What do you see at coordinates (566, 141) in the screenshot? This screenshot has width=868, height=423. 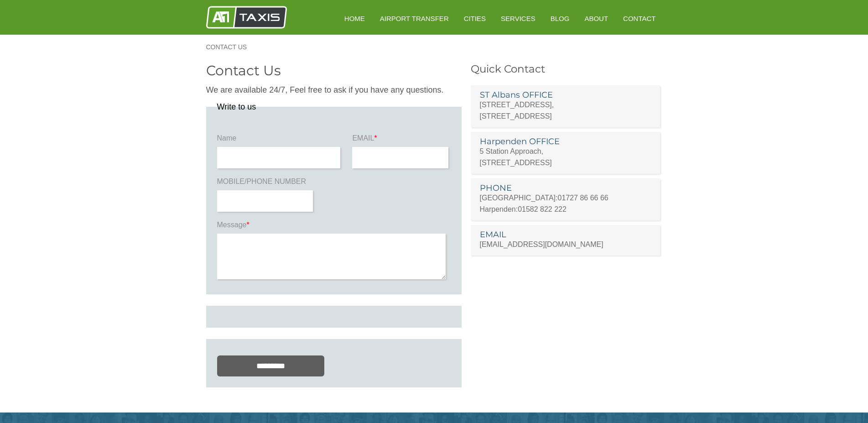 I see `h3: Harpenden OFFICE` at bounding box center [566, 141].